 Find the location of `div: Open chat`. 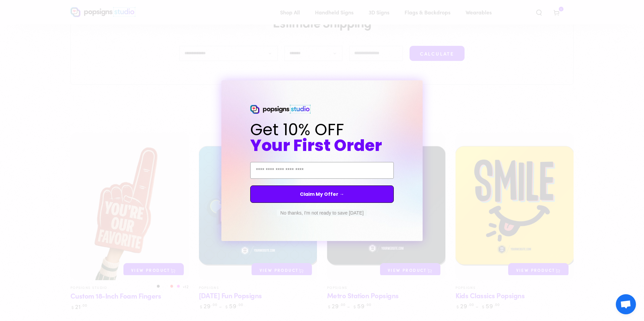

div: Open chat is located at coordinates (626, 305).